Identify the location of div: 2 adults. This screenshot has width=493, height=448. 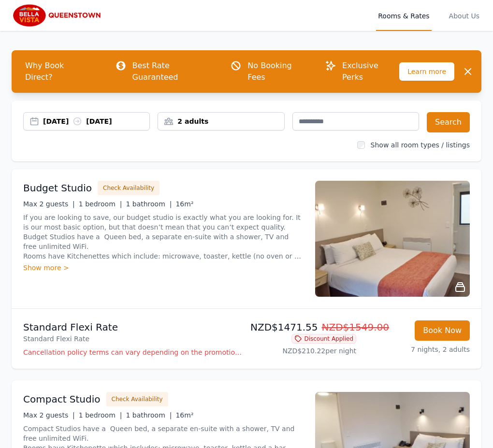
(221, 121).